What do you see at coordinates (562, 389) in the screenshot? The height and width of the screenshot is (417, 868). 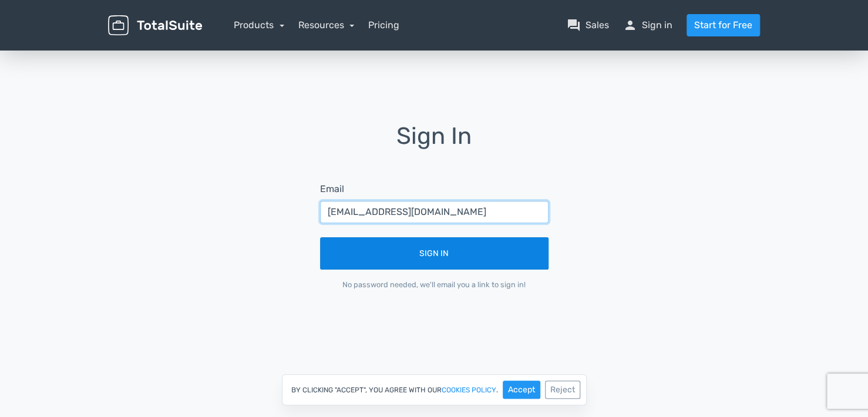 I see `button: Reject` at bounding box center [562, 389].